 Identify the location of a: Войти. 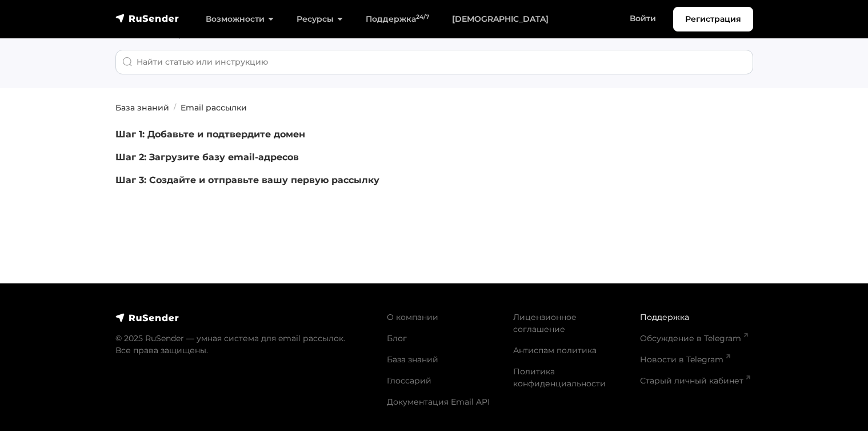
(643, 19).